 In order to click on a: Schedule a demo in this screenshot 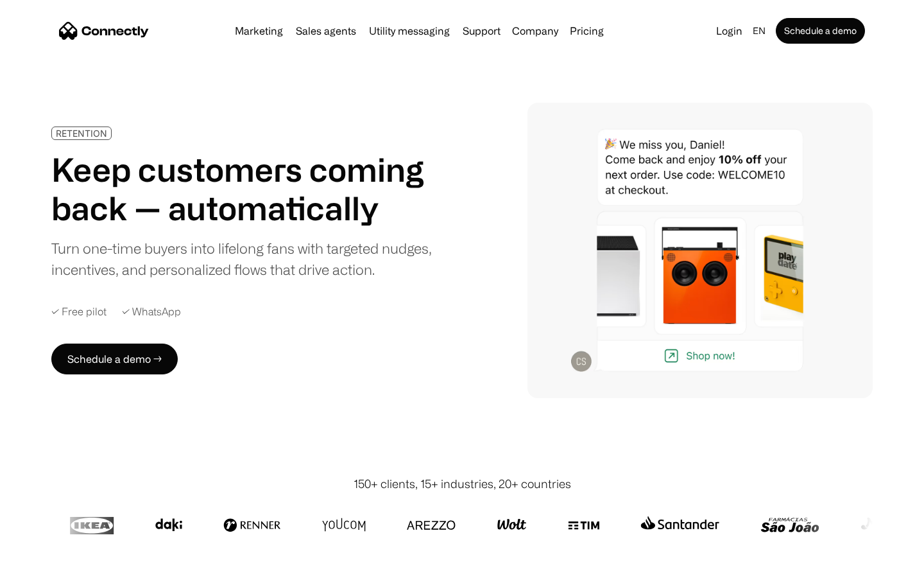, I will do `click(821, 31)`.